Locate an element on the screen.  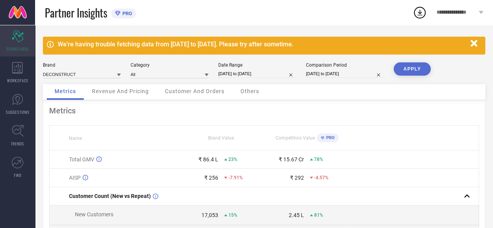
span: -4.57% is located at coordinates (321, 178).